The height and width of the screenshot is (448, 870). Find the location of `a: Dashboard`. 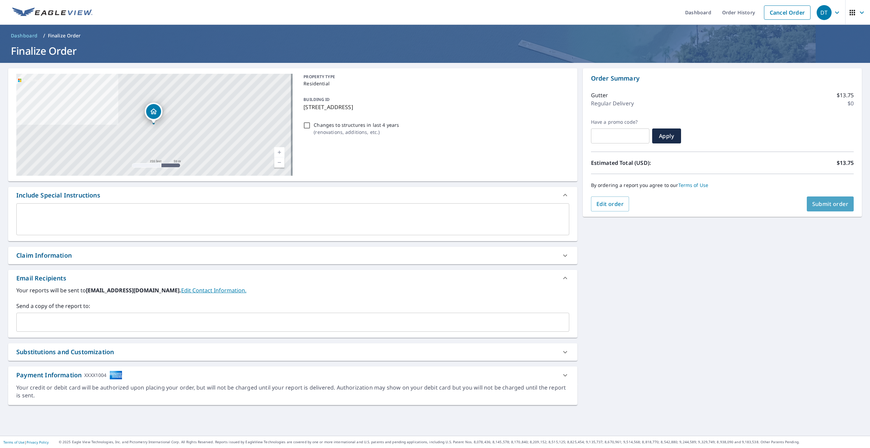

a: Dashboard is located at coordinates (24, 36).